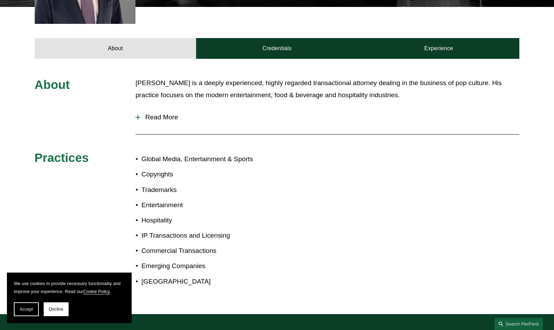 The image size is (554, 330). Describe the element at coordinates (56, 310) in the screenshot. I see `span: Decline` at that location.